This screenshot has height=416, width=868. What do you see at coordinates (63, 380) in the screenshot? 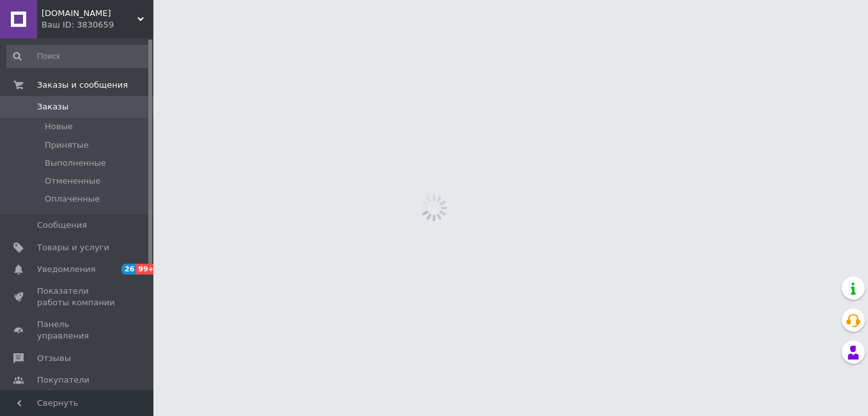
I see `span: Покупатели` at bounding box center [63, 380].